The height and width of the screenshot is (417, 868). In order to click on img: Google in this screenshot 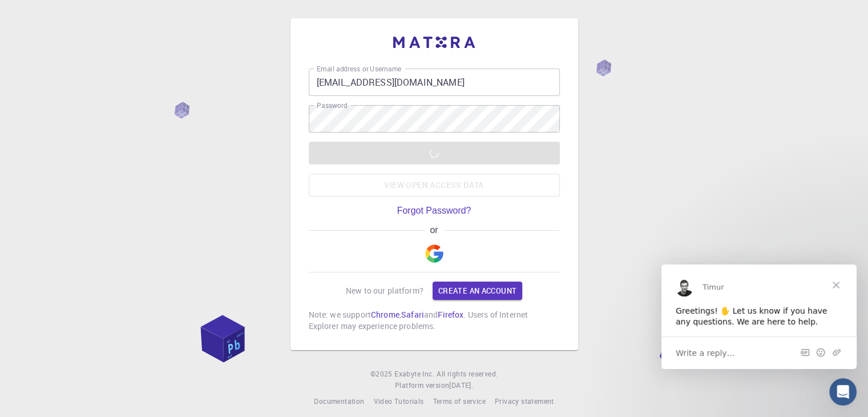, I will do `click(434, 254)`.